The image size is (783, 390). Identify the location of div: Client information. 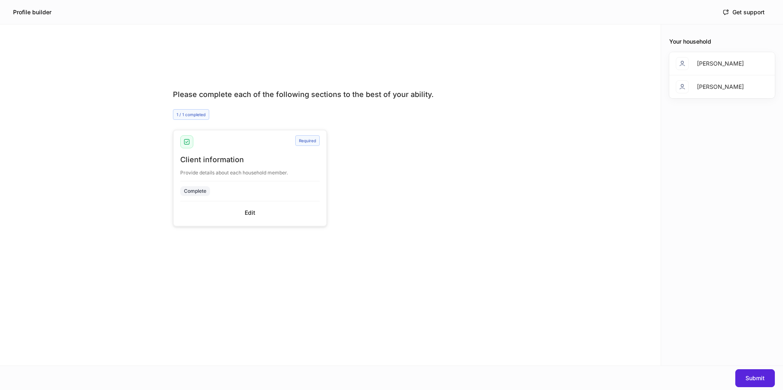
(250, 160).